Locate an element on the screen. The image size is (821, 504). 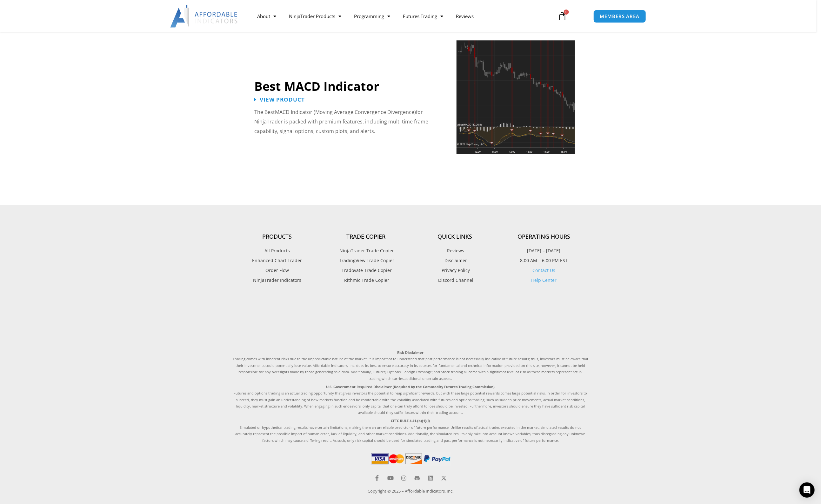
span: Reviews is located at coordinates (455, 251).